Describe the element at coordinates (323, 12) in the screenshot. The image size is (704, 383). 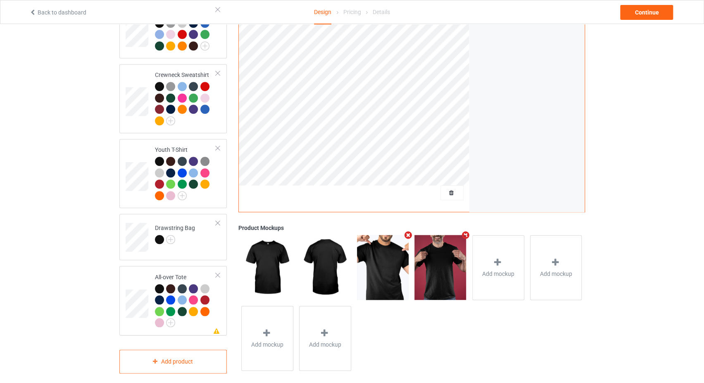
I see `div: Design` at that location.